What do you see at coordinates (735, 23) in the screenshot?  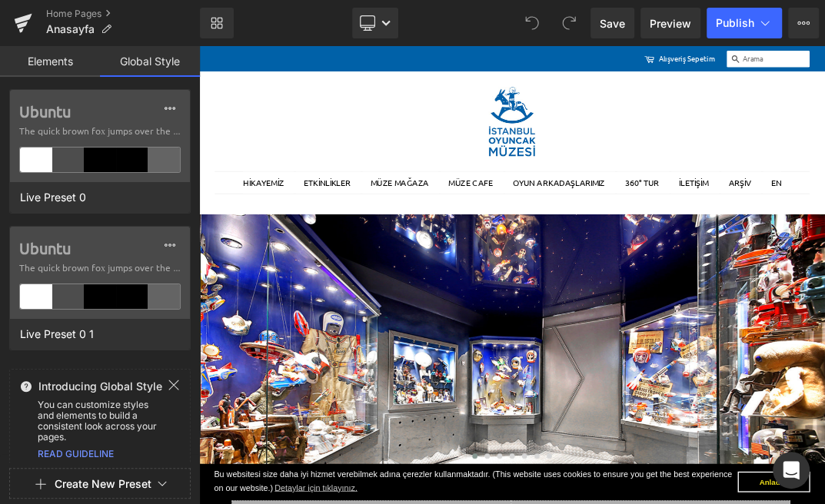 I see `span: Publish` at bounding box center [735, 23].